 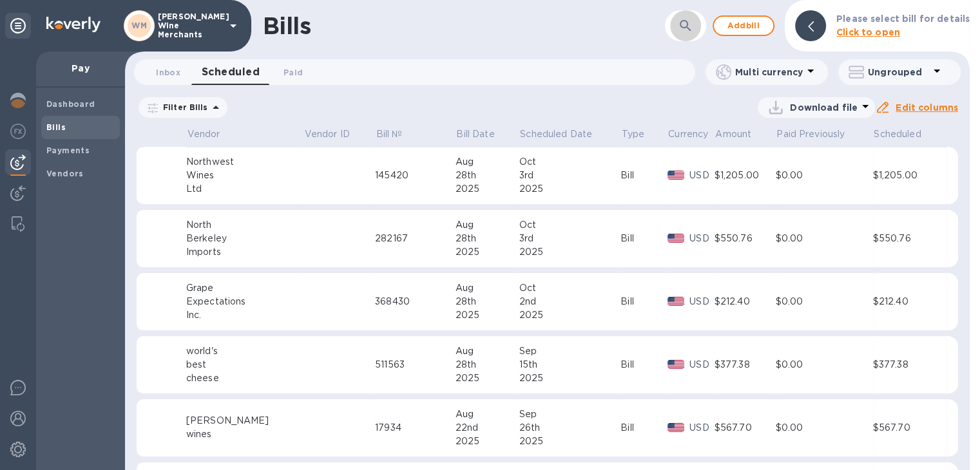 What do you see at coordinates (926, 108) in the screenshot?
I see `u: Edit columns` at bounding box center [926, 108].